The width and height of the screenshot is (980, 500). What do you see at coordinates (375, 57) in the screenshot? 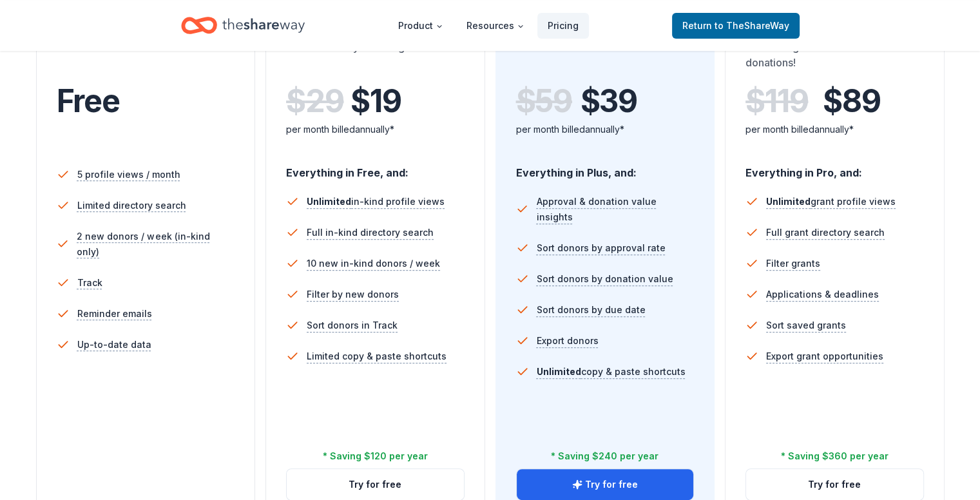
I see `div: You're actively soliciting donations.` at bounding box center [375, 57].